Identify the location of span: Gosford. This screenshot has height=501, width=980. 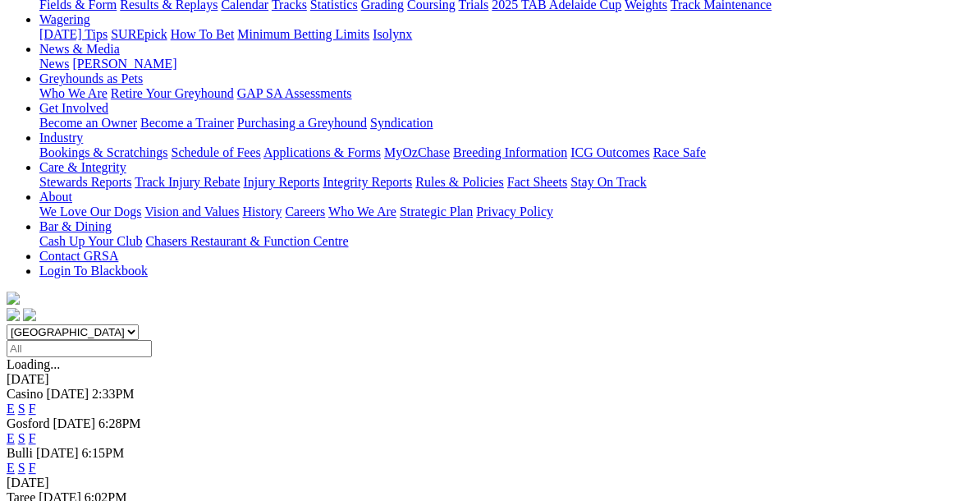
(28, 422).